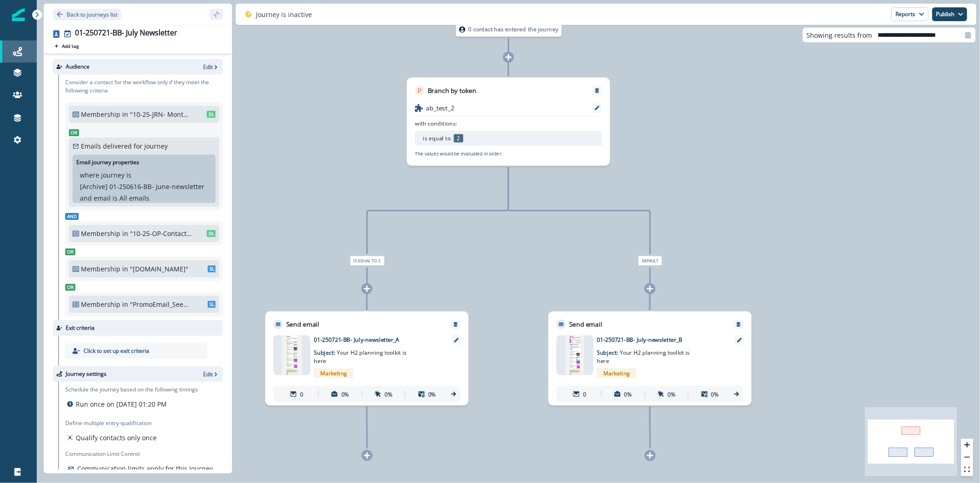 Image resolution: width=980 pixels, height=483 pixels. I want to click on p: 01-250721-BB- July-newsletter_A, so click(377, 339).